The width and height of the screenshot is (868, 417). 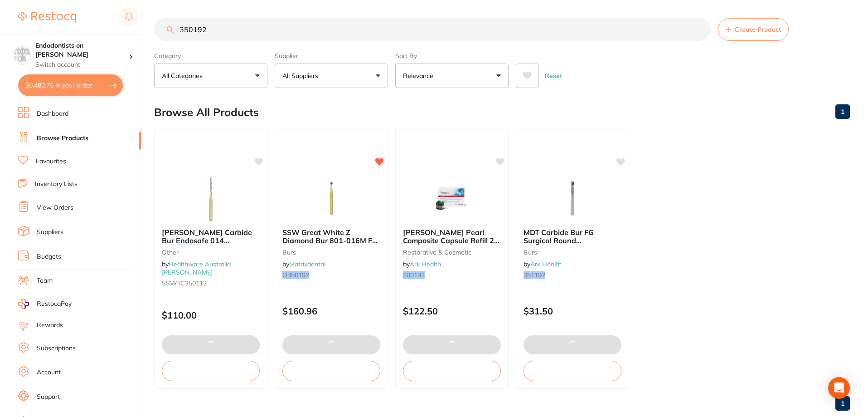 I want to click on b: MDT Carbide Bur FG Surgical Round 316.001.010.023, so click(x=572, y=236).